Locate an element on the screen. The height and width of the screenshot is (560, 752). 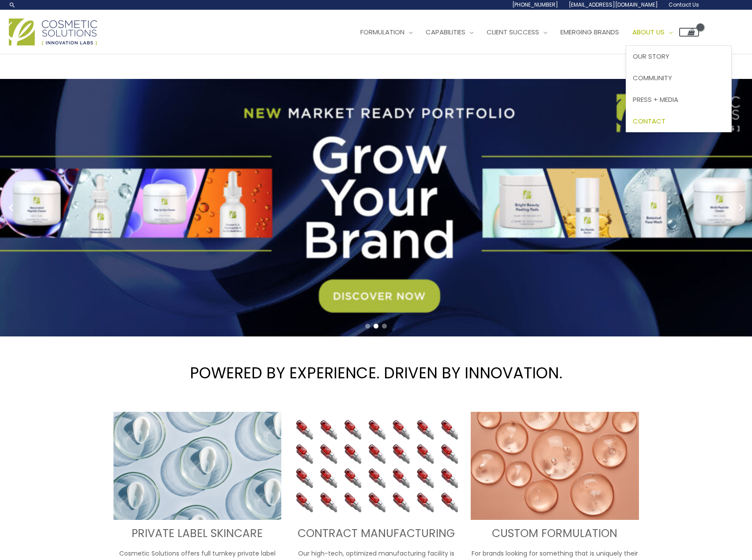
span: Contact is located at coordinates (649, 121).